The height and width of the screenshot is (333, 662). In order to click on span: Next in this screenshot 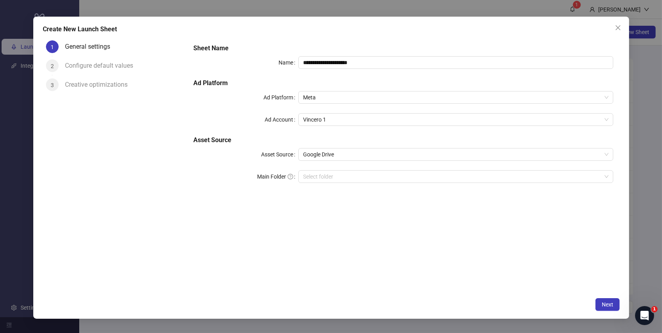, I will do `click(607, 305)`.